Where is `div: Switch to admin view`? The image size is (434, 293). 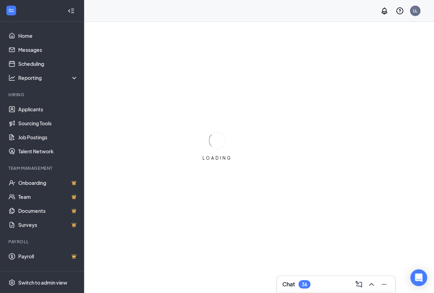 div: Switch to admin view is located at coordinates (43, 283).